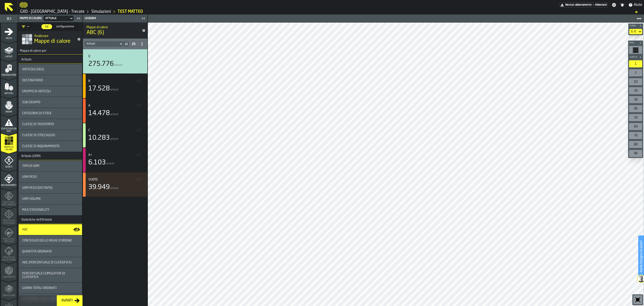 Image resolution: width=644 pixels, height=306 pixels. What do you see at coordinates (9, 216) in the screenshot?
I see `li: menu Politica di Stoccaggio` at bounding box center [9, 216].